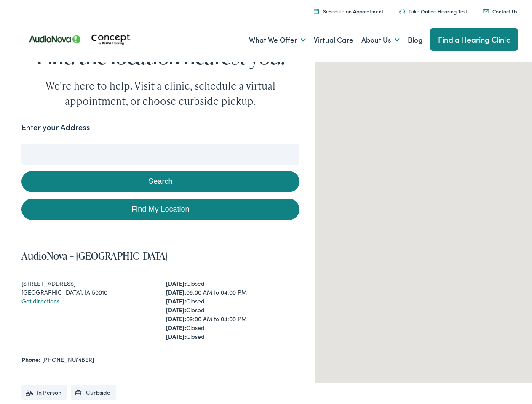 This screenshot has width=532, height=404. Describe the element at coordinates (160, 54) in the screenshot. I see `h1: Find the location nearest you.` at that location.